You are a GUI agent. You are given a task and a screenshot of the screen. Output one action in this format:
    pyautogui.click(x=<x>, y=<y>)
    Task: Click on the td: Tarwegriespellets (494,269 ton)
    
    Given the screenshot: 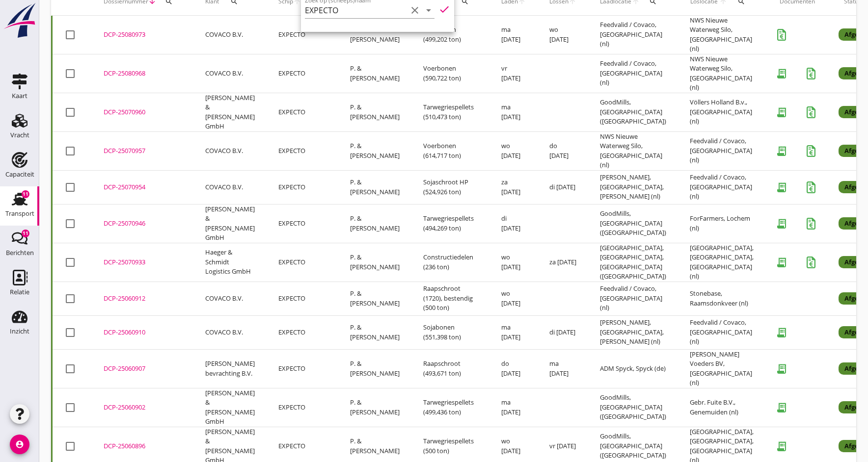 What is the action you would take?
    pyautogui.click(x=450, y=223)
    